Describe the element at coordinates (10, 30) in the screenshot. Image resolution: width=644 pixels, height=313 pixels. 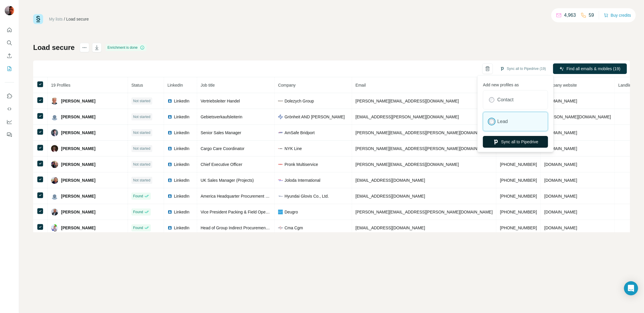
I see `button: Quick start` at that location.